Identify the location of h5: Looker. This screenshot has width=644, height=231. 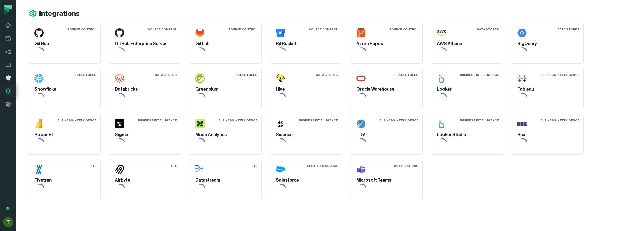
(467, 89).